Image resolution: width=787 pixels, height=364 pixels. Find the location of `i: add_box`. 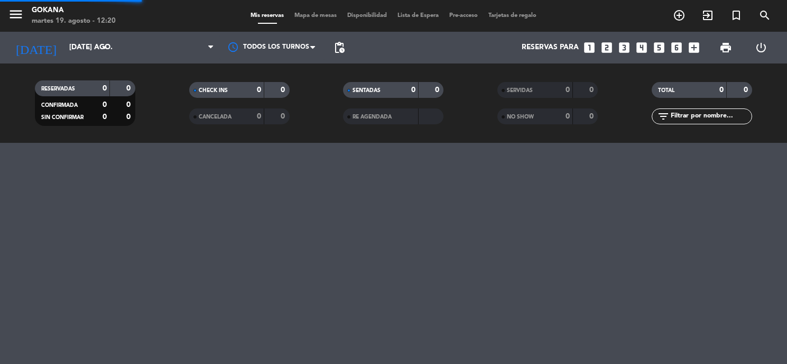

i: add_box is located at coordinates (694, 48).